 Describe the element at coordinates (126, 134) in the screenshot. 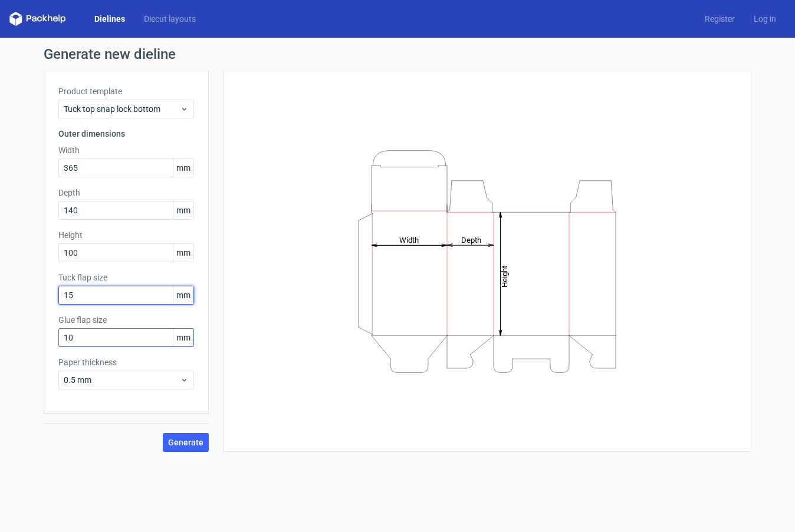

I see `h3: Outer dimensions` at that location.